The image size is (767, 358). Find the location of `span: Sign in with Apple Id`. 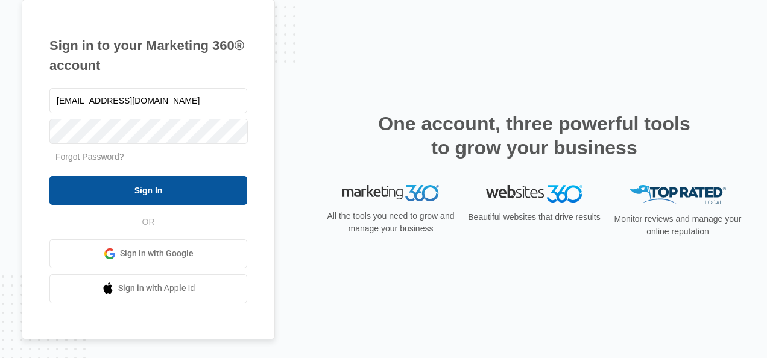

span: Sign in with Apple Id is located at coordinates (157, 288).